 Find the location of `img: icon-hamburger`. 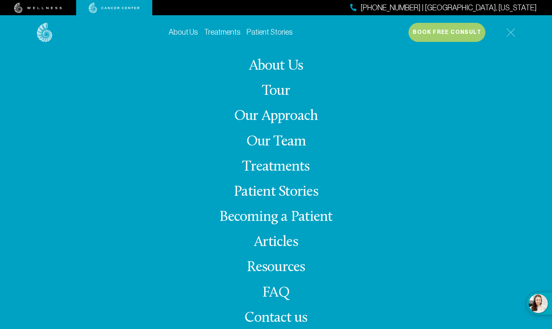

img: icon-hamburger is located at coordinates (510, 32).